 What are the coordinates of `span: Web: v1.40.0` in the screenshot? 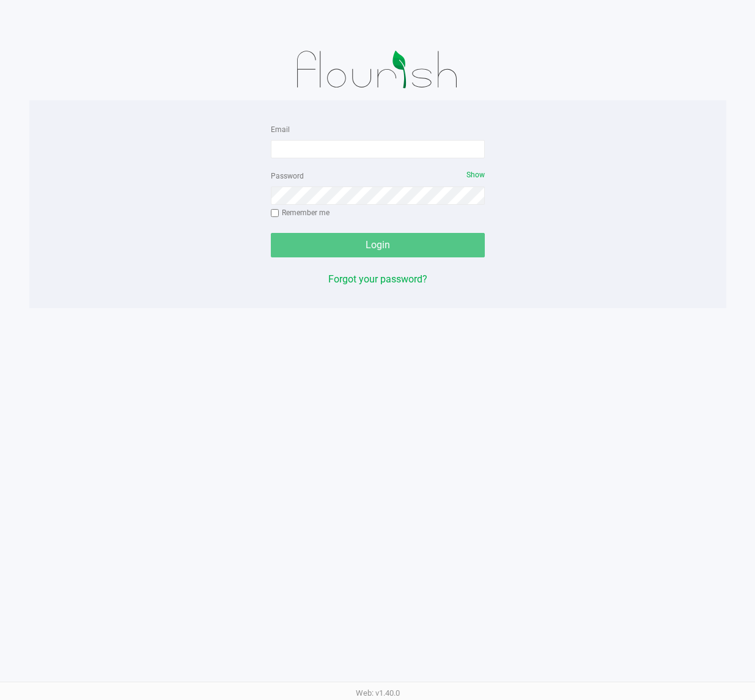 It's located at (378, 693).